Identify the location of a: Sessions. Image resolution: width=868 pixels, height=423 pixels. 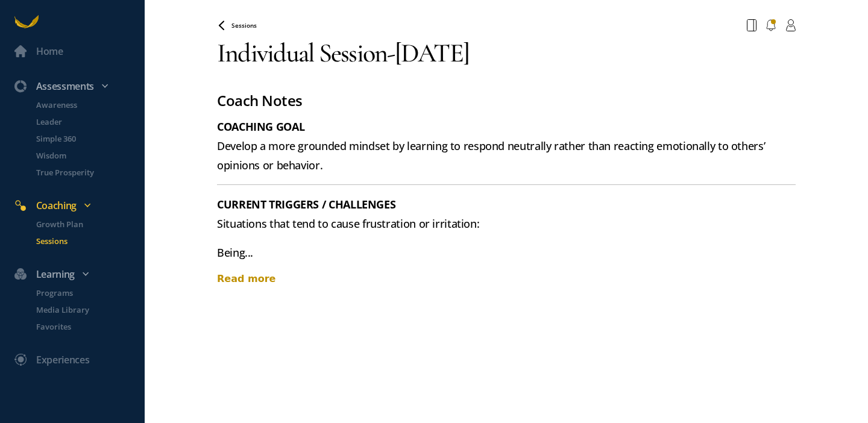
(83, 241).